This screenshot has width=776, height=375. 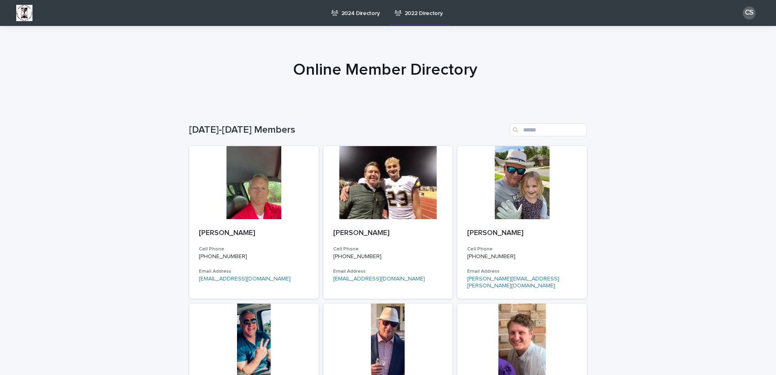 I want to click on div: Search, so click(x=548, y=130).